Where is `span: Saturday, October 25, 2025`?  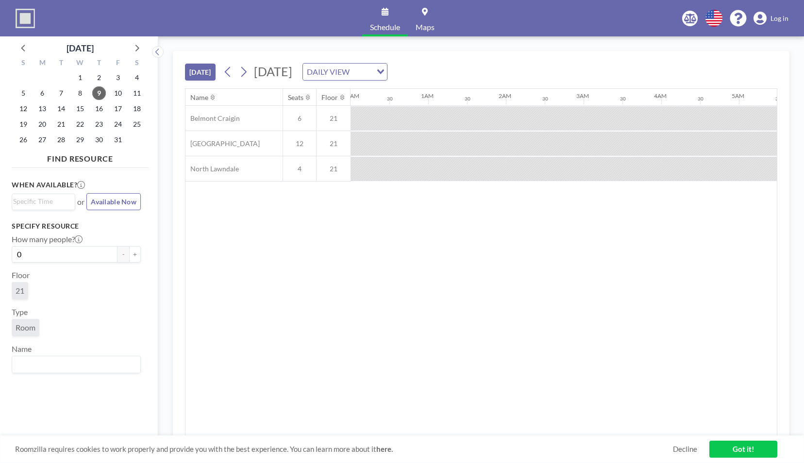 span: Saturday, October 25, 2025 is located at coordinates (137, 124).